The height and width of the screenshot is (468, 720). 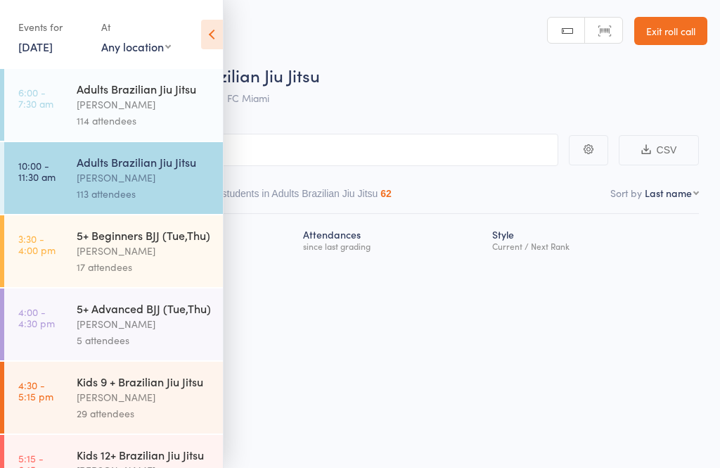 I want to click on time: 4:00 - 4:30 pm, so click(x=37, y=317).